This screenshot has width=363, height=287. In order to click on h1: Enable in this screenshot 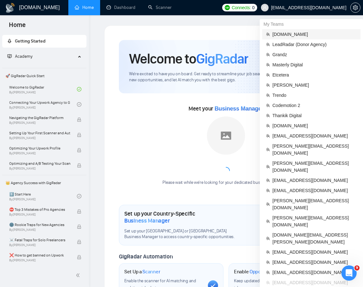, I will do `click(262, 272)`.